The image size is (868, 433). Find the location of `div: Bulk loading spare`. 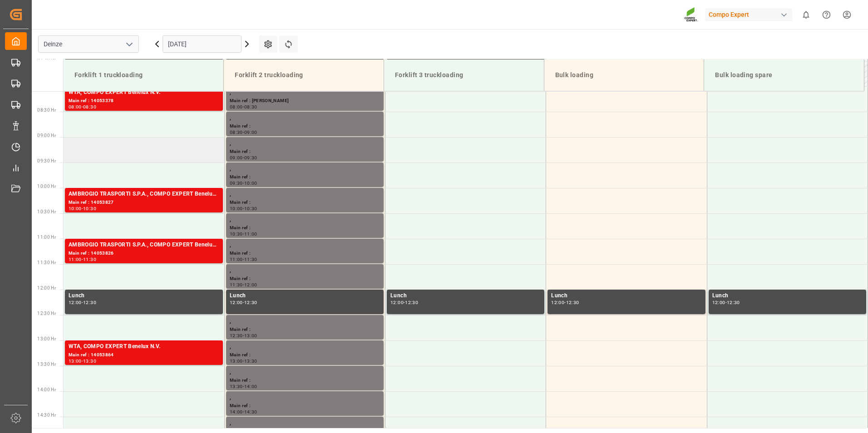

div: Bulk loading spare is located at coordinates (784, 75).